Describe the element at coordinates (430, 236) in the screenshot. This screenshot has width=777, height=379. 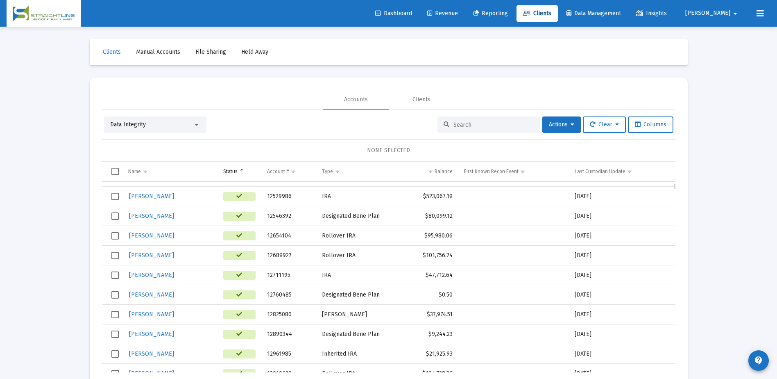
I see `td: $95,980.06` at that location.